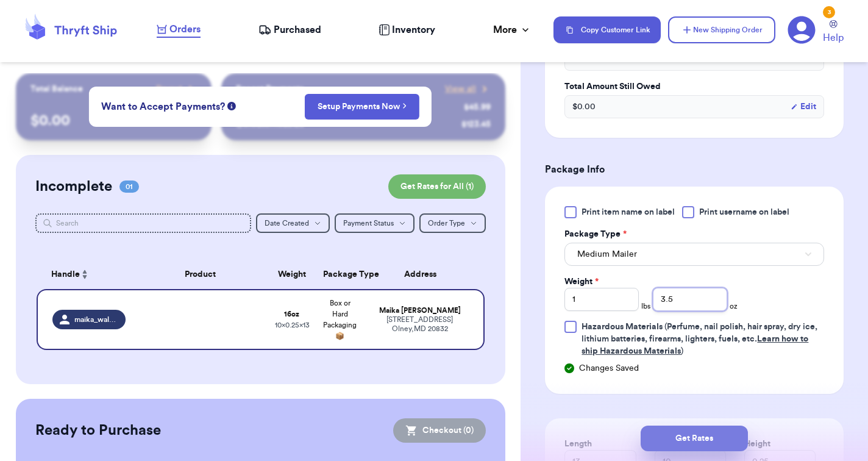 This screenshot has width=868, height=461. Describe the element at coordinates (297, 30) in the screenshot. I see `span: Purchased` at that location.